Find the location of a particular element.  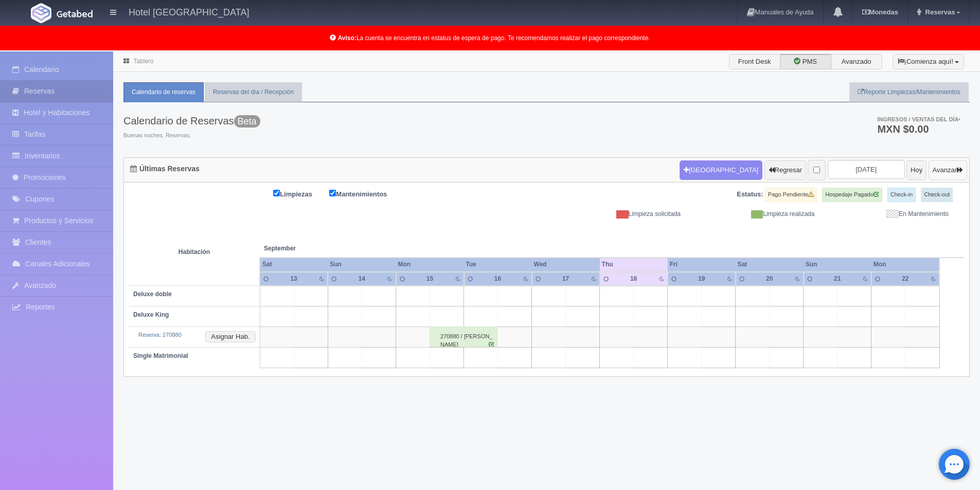

label: Pago Pendiente is located at coordinates (791, 195).